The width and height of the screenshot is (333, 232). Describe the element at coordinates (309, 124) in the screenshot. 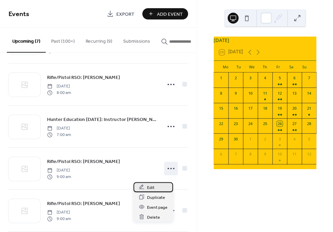

I see `div: 28` at that location.